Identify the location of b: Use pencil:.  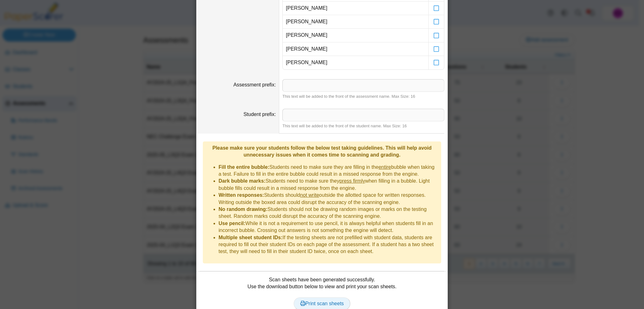
(231, 223).